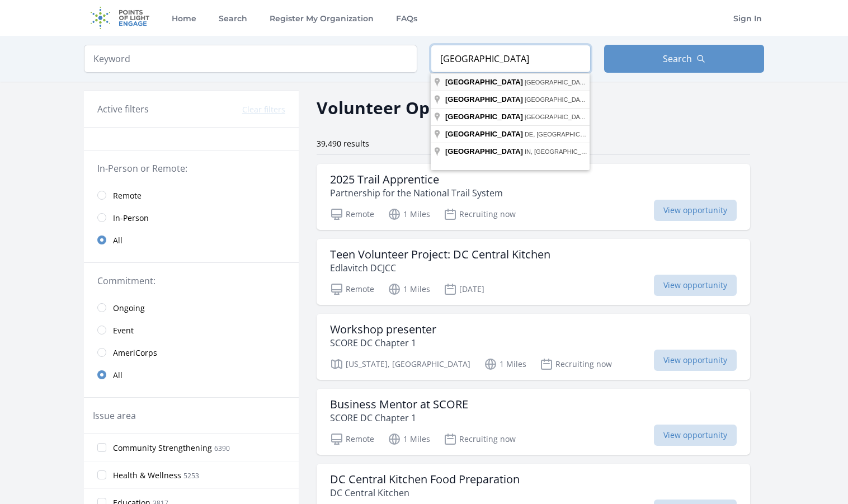 Image resolution: width=848 pixels, height=504 pixels. Describe the element at coordinates (511, 59) in the screenshot. I see `input: Location` at that location.